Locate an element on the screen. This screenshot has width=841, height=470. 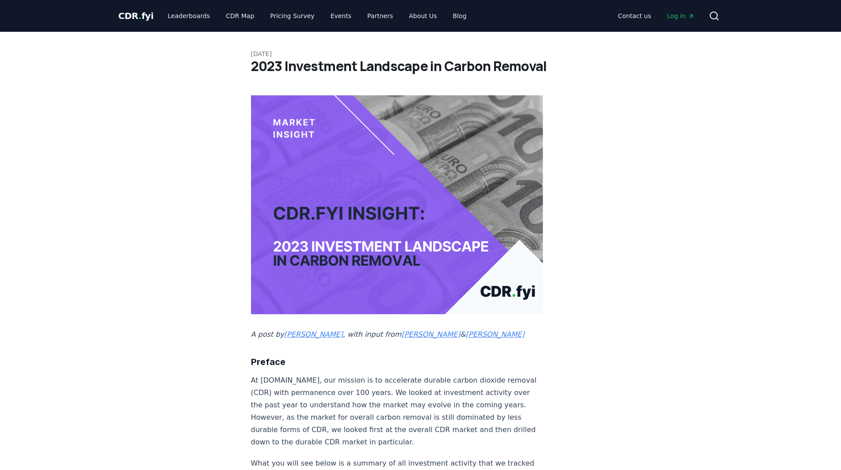
a: Leaderboards is located at coordinates (189, 16).